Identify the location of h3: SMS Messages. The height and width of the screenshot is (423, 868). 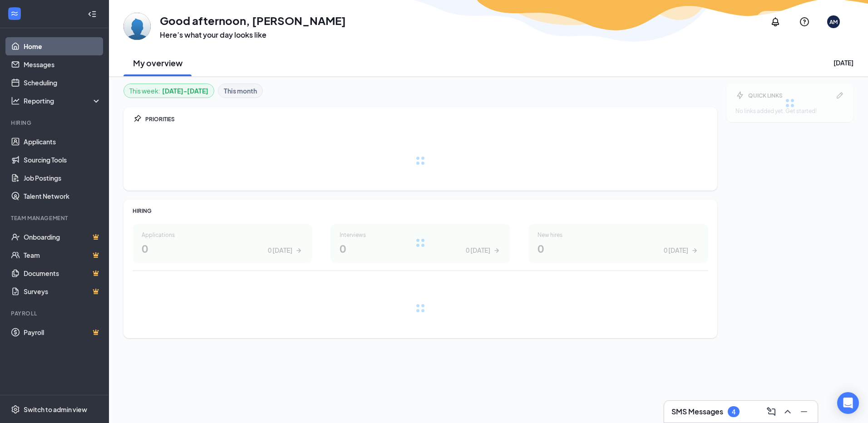
(697, 411).